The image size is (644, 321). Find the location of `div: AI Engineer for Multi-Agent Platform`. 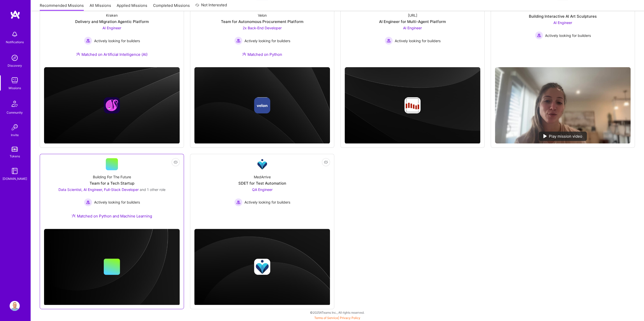

div: AI Engineer for Multi-Agent Platform is located at coordinates (413, 21).